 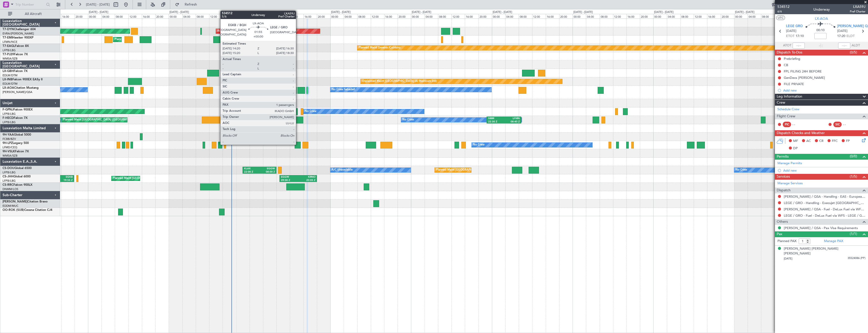 What do you see at coordinates (496, 118) in the screenshot?
I see `div: SBBR` at bounding box center [496, 118].